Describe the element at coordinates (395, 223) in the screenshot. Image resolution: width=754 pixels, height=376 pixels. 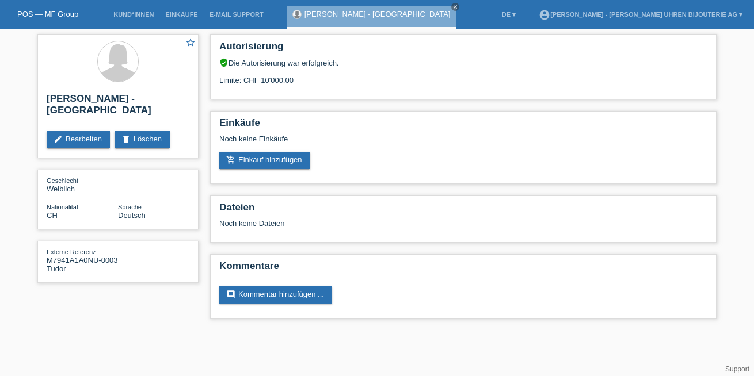
I see `div: Noch keine Dateien` at that location.